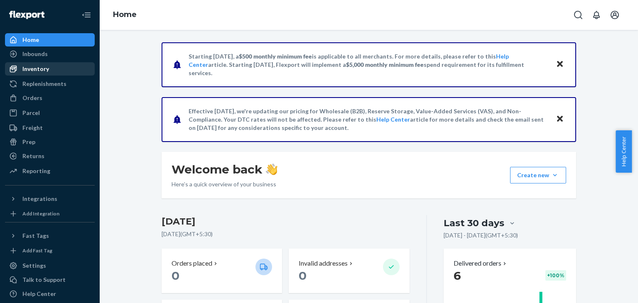  I want to click on div: Talk to Support, so click(44, 280).